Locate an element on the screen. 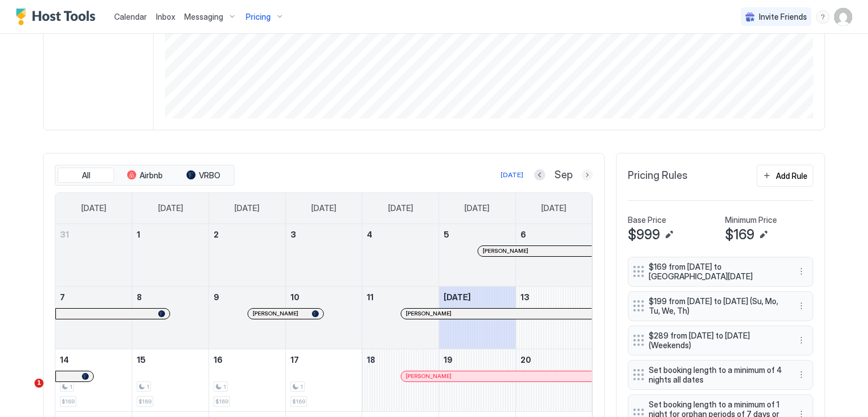 The image size is (868, 417). td: September 7, 2025 is located at coordinates (94, 318).